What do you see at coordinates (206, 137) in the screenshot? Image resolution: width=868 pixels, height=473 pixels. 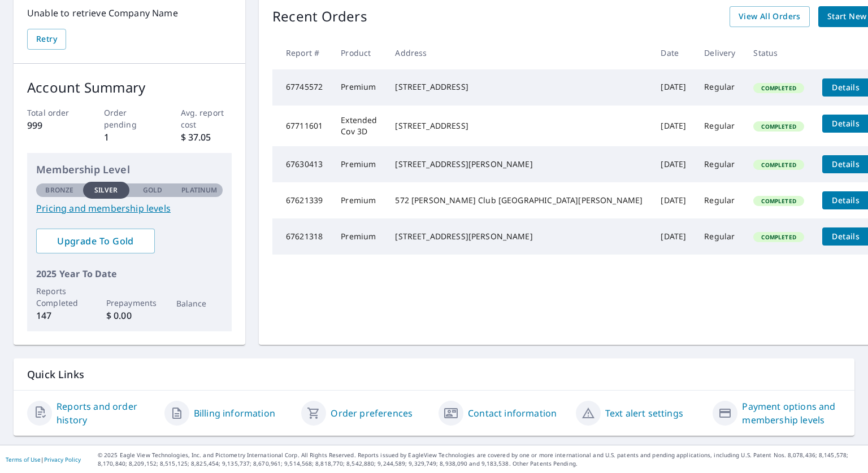 I see `p: $ 37.05` at bounding box center [206, 137].